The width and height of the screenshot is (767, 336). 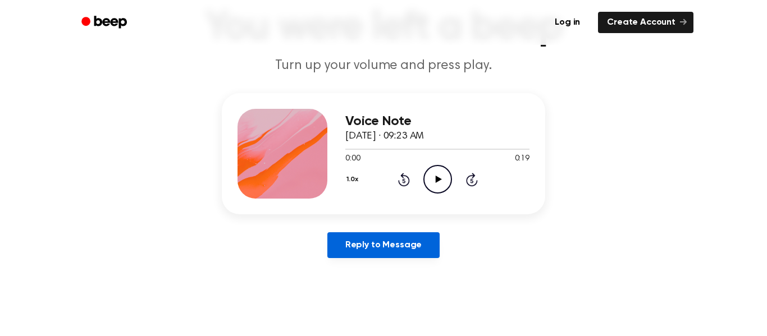 I want to click on a: Beep, so click(x=105, y=22).